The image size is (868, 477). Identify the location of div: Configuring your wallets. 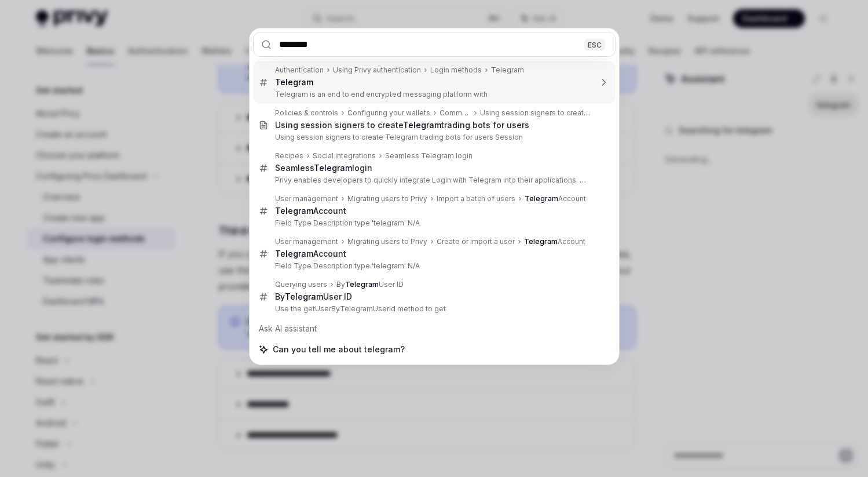
(388, 113).